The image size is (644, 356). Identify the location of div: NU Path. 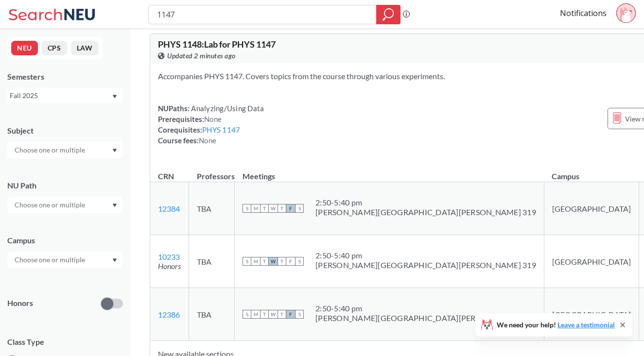
(65, 186).